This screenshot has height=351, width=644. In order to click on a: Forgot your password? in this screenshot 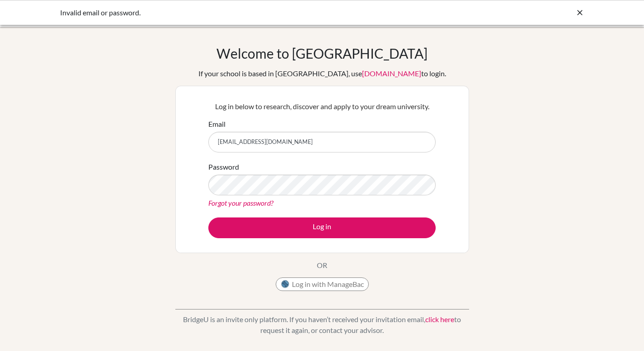, I will do `click(241, 203)`.